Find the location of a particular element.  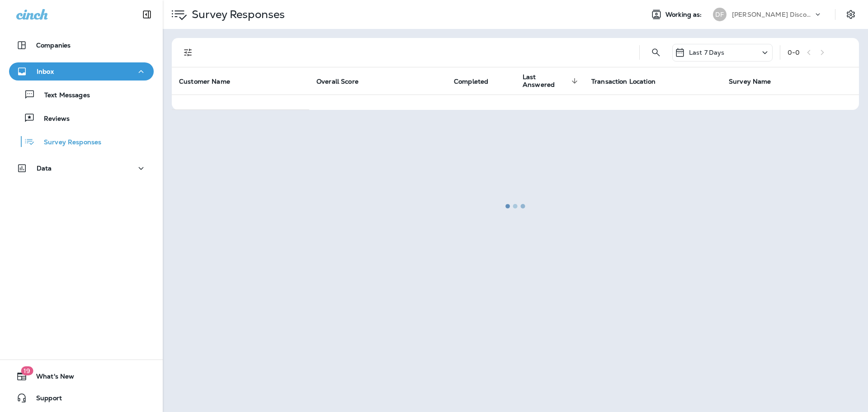

p: Companies is located at coordinates (54, 45).